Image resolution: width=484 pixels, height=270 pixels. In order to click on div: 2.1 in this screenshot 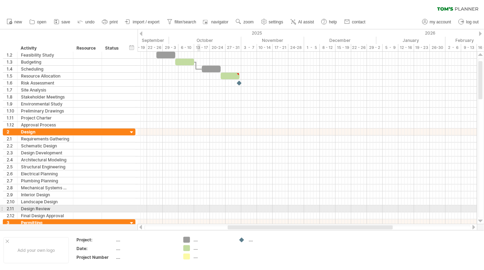, I will do `click(12, 139)`.